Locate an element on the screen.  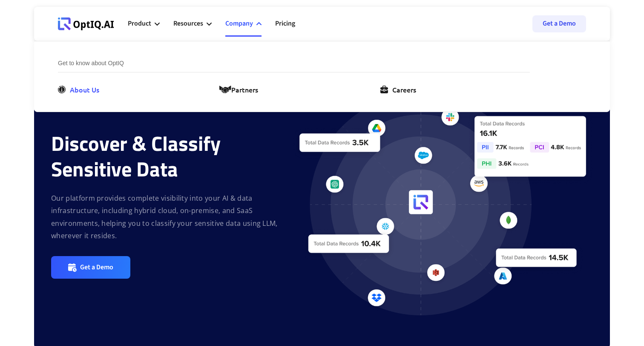
div: About Us is located at coordinates (84, 89).